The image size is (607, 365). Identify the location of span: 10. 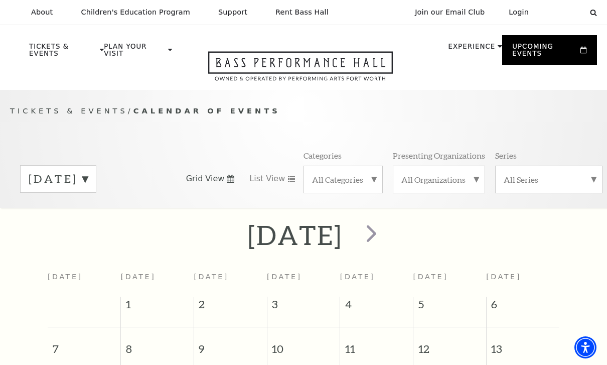
(304, 344).